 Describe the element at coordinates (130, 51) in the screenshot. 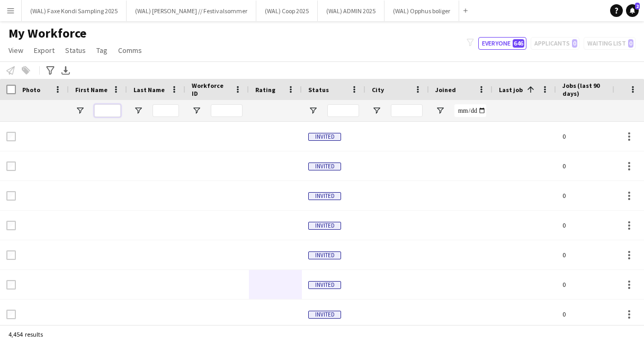

I see `span: Comms` at that location.